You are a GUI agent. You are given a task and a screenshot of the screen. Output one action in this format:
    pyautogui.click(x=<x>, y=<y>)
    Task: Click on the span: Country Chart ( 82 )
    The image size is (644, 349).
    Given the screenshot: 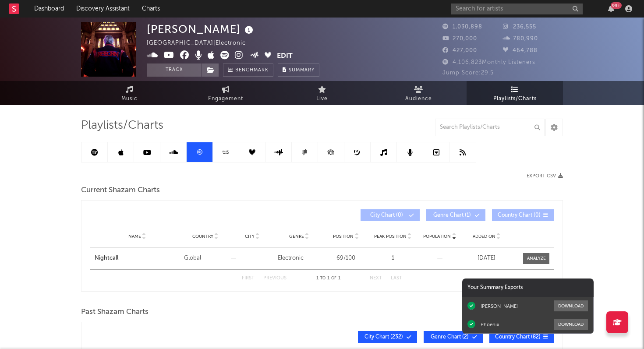 What is the action you would take?
    pyautogui.click(x=518, y=337)
    